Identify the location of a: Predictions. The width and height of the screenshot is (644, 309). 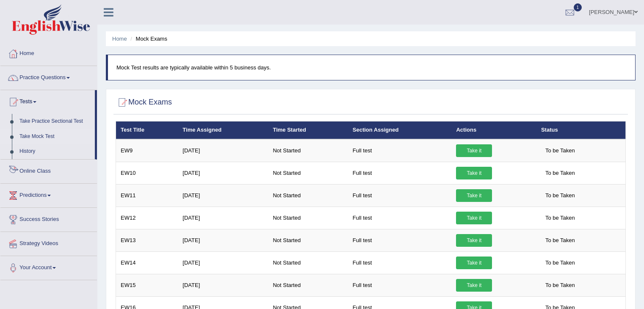
(49, 194).